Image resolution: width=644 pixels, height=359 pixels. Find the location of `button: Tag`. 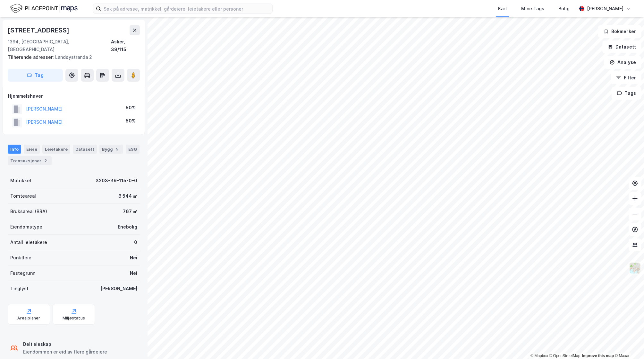

button: Tag is located at coordinates (36, 75).